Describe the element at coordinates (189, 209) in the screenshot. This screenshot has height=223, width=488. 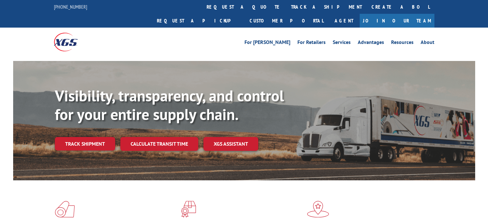
I see `img: xgs-icon-focused-on-flooring-red` at that location.